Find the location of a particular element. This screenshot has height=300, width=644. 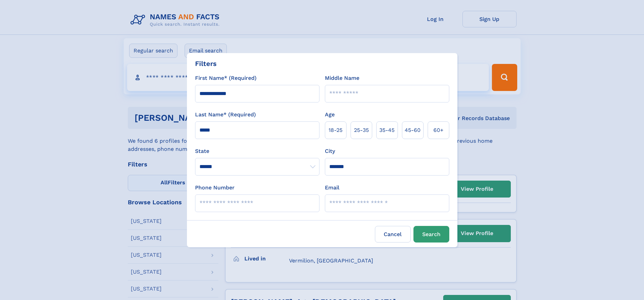

label: Phone Number is located at coordinates (215, 188).